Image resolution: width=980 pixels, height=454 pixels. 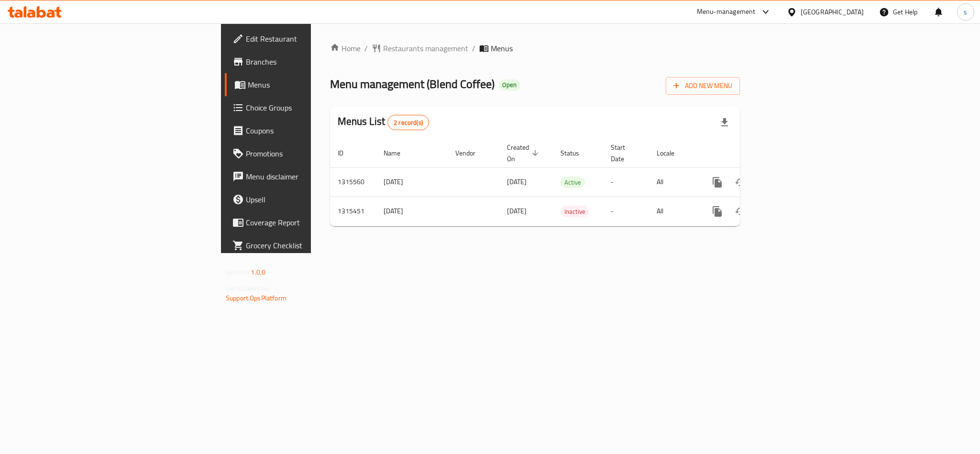 I want to click on a: Menu disclaimer, so click(x=305, y=177).